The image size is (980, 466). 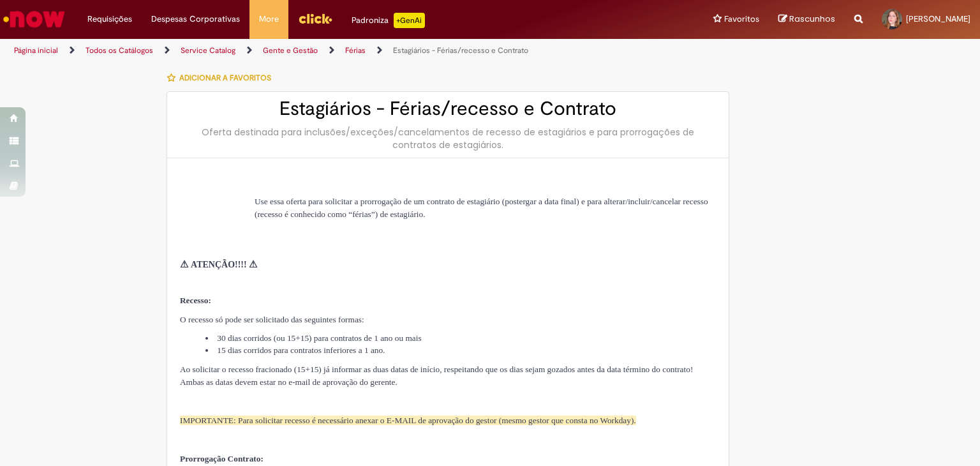 What do you see at coordinates (812, 19) in the screenshot?
I see `span: Rascunhos` at bounding box center [812, 19].